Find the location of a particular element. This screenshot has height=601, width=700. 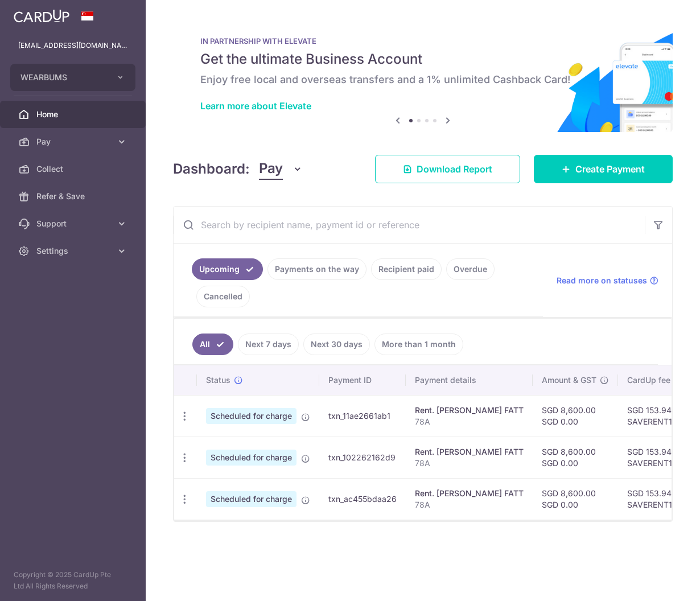

h6: Enjoy free local and overseas transfers and a 1% unlimited Cashback Card! is located at coordinates (423, 79).